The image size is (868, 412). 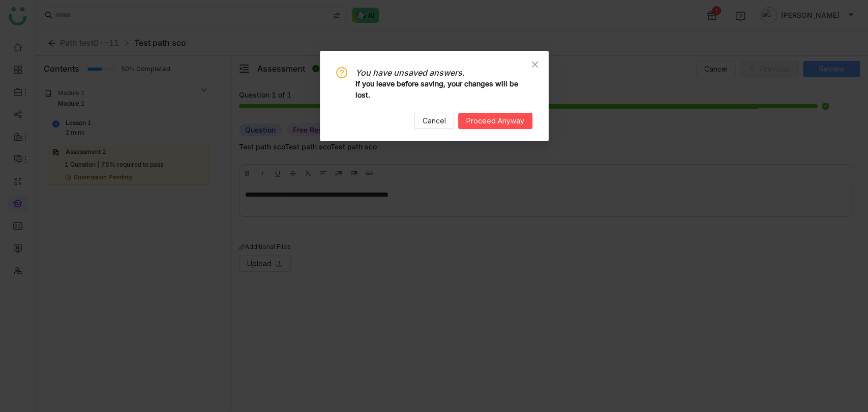 What do you see at coordinates (535, 64) in the screenshot?
I see `button: Close` at bounding box center [535, 64].